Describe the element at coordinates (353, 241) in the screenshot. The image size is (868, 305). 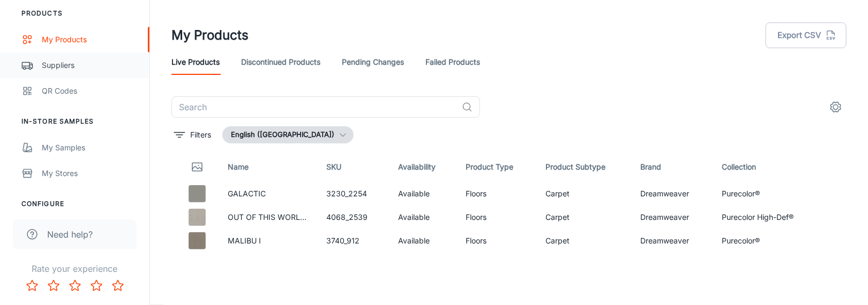
I see `td: 3740_912` at that location.